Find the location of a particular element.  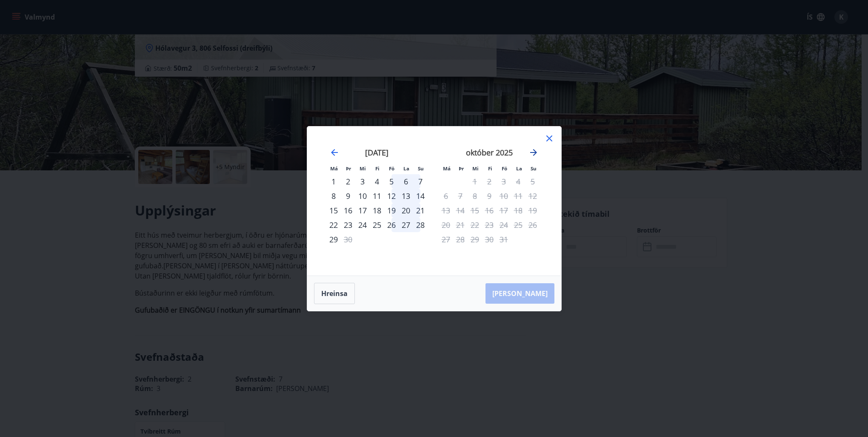

td: Not available. laugardagur, 4. október 2025 is located at coordinates (518, 181).